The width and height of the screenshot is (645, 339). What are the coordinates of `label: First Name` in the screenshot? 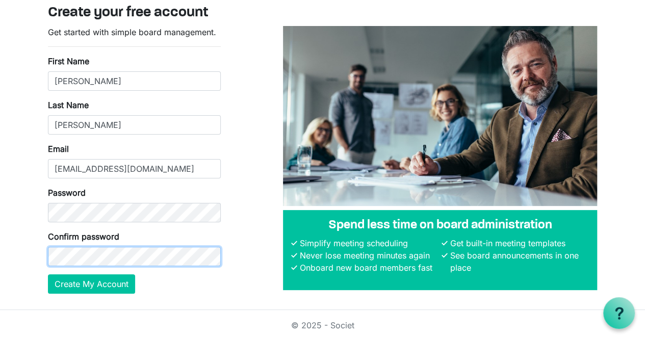 It's located at (68, 61).